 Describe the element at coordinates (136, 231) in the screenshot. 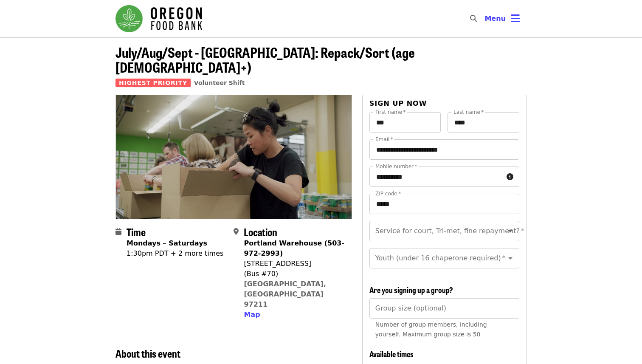

I see `span: Time` at that location.